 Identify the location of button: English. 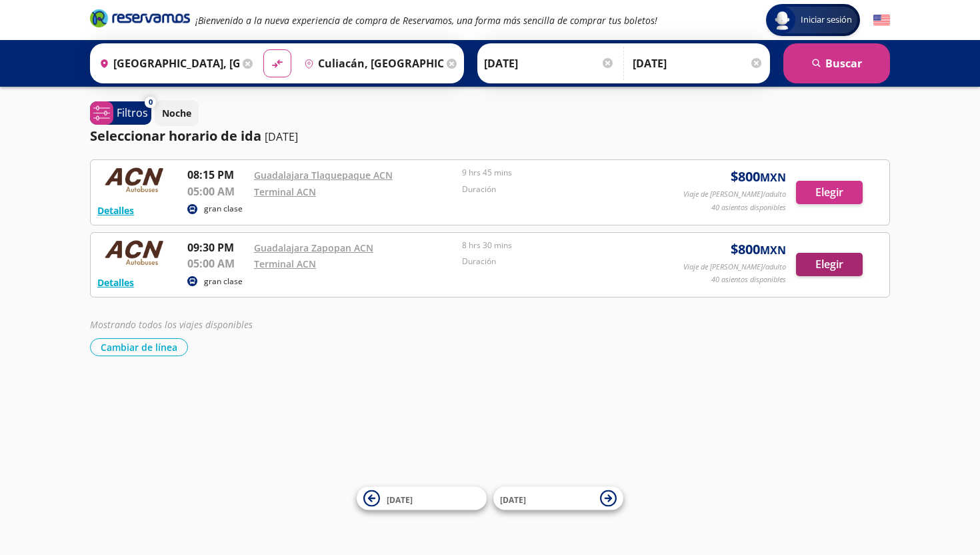
(882, 20).